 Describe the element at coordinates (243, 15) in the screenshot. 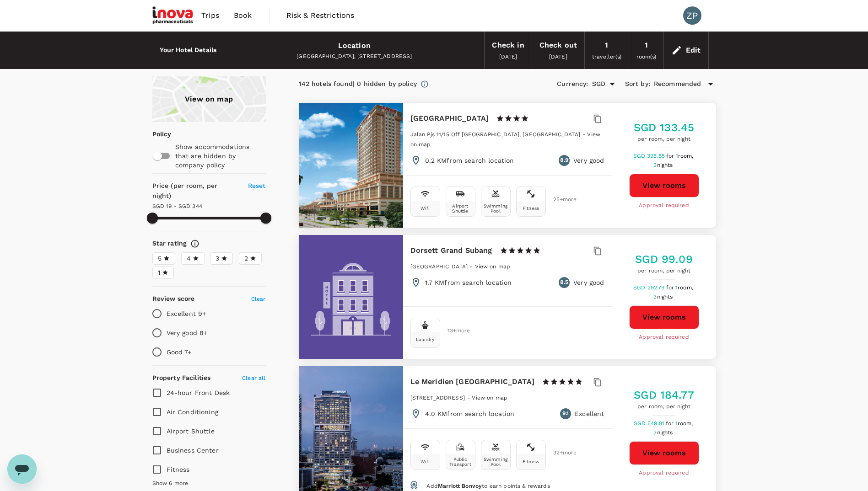

I see `span: Book` at that location.